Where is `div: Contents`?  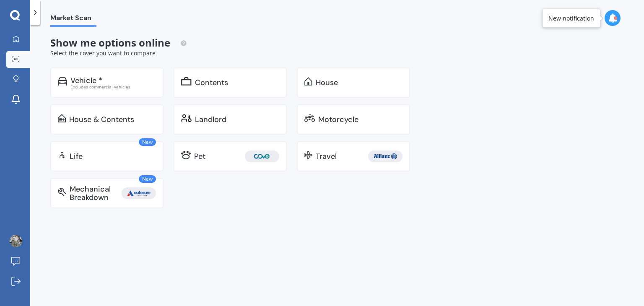 div: Contents is located at coordinates (211, 83).